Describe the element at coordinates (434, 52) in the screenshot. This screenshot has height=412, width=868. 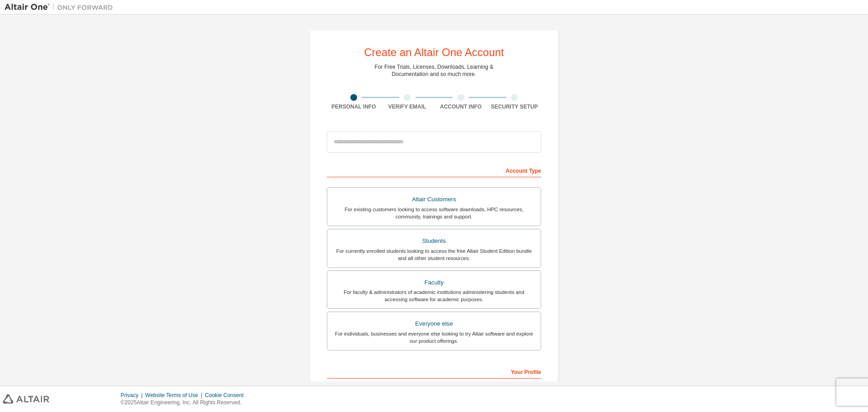
I see `div: Create an Altair One Account` at that location.